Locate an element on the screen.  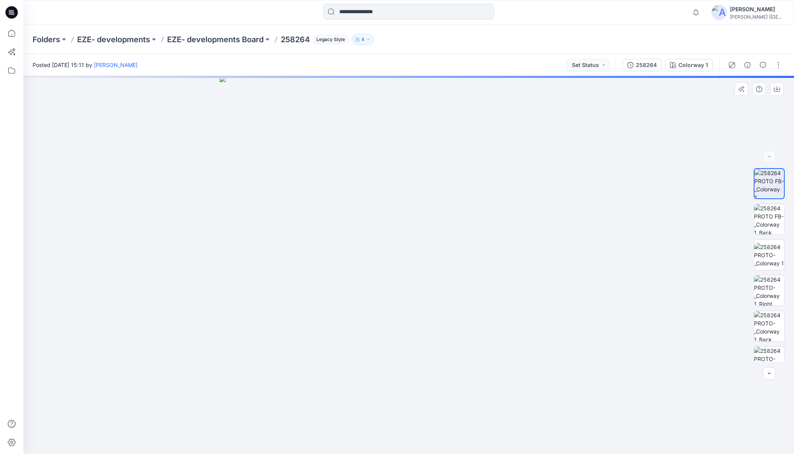
img: 258264 PROTO FB-_Colorway 1 is located at coordinates (769, 184).